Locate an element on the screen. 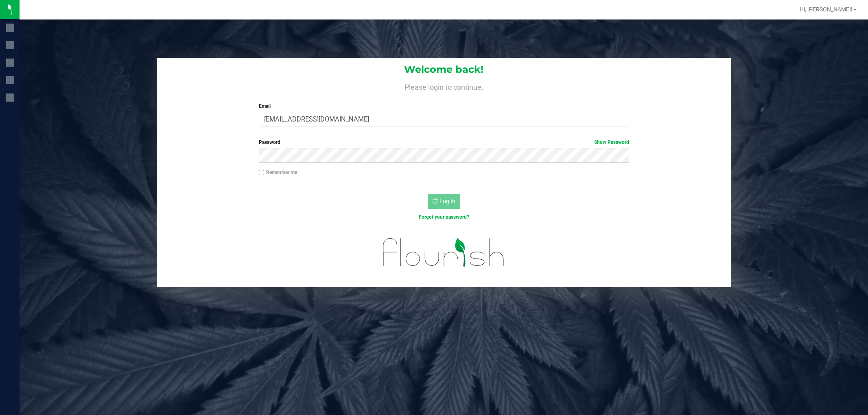  button: Log In is located at coordinates (444, 202).